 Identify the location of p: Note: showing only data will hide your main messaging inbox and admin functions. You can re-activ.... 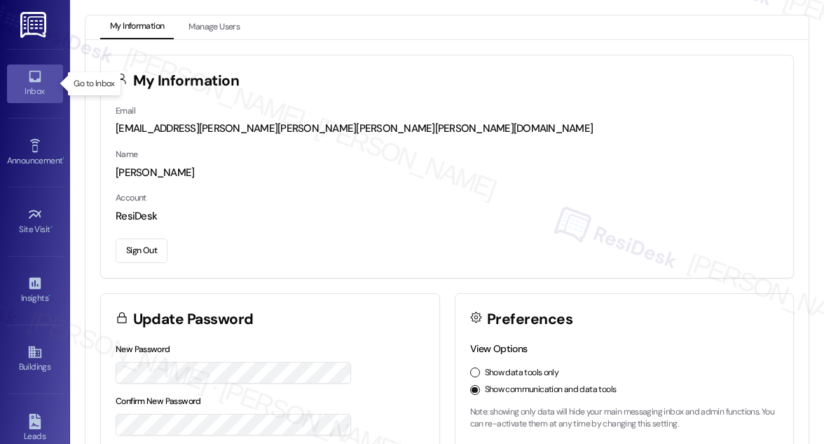
(624, 418).